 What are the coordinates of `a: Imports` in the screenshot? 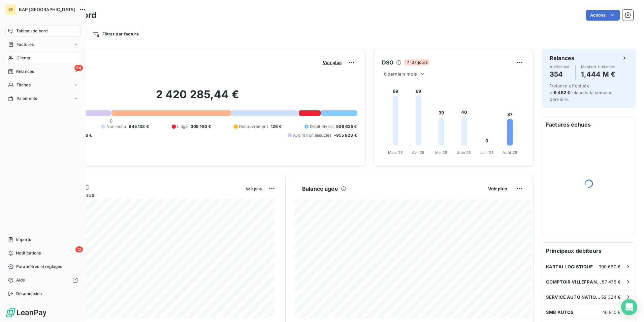 It's located at (43, 240).